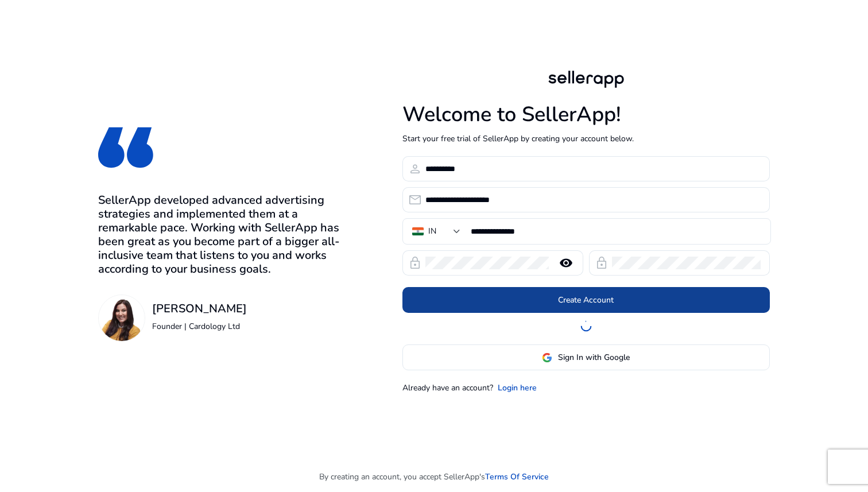  I want to click on button: Sign In with Google, so click(586, 357).